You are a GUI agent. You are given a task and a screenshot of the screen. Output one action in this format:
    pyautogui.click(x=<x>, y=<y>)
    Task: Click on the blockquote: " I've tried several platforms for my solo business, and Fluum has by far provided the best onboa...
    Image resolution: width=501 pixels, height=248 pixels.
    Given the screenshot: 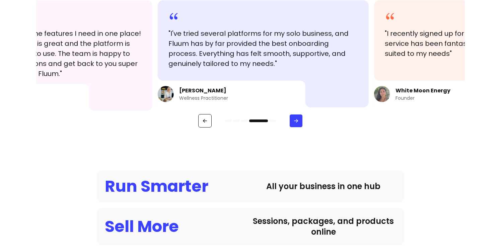 What is the action you would take?
    pyautogui.click(x=263, y=49)
    